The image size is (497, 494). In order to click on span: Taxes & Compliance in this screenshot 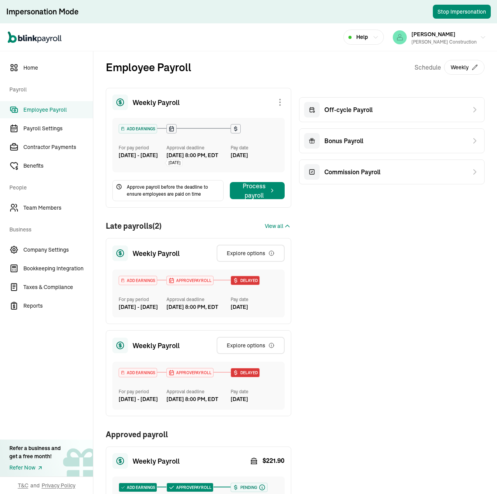, I will do `click(58, 287)`.